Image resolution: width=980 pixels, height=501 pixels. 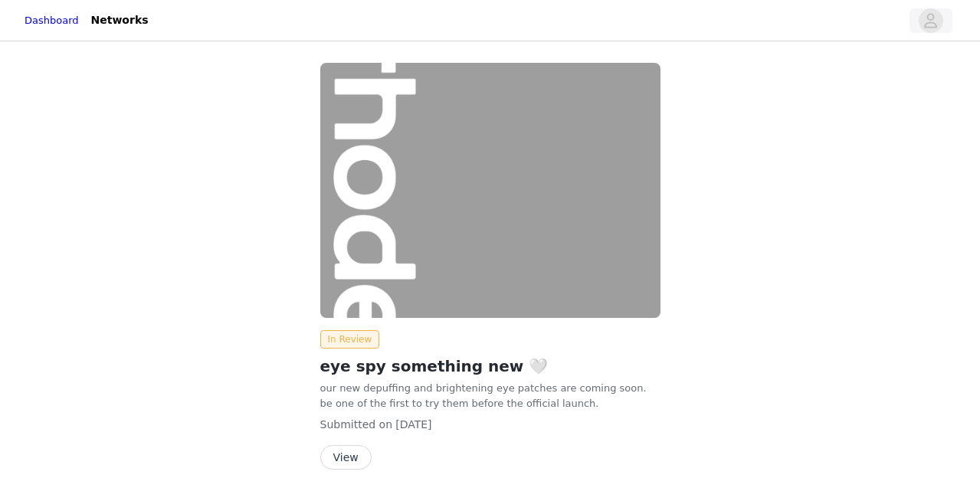 What do you see at coordinates (52, 21) in the screenshot?
I see `a: Dashboard` at bounding box center [52, 21].